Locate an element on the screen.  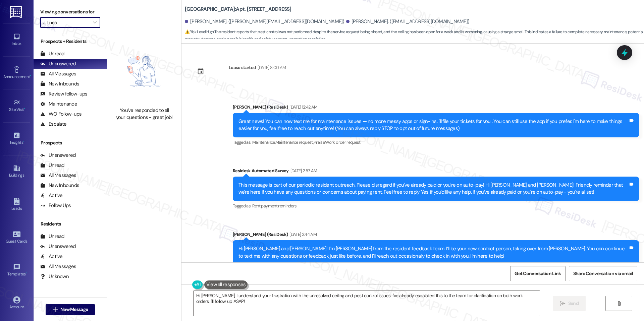
div: This message is part of our periodic resident outreach. Please disregard if you've already paid o... is located at coordinates (433, 189).